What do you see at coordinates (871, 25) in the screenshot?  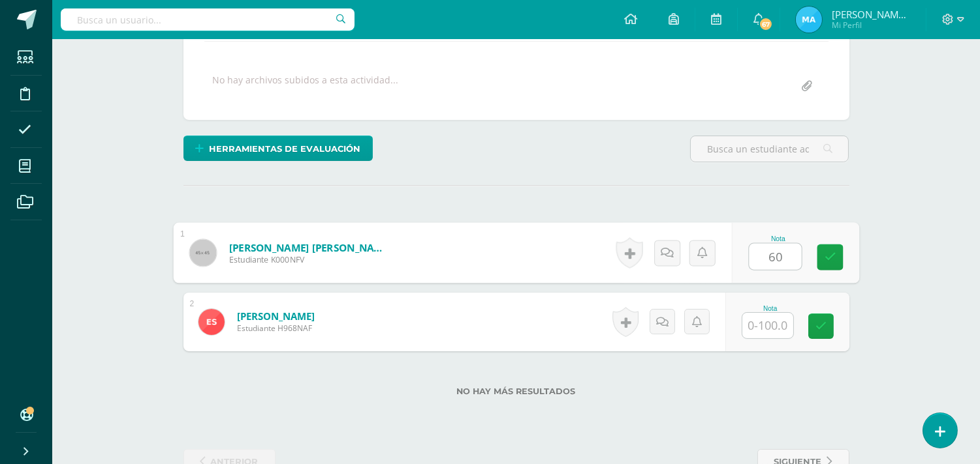 I see `span: Mi Perfil` at bounding box center [871, 25].